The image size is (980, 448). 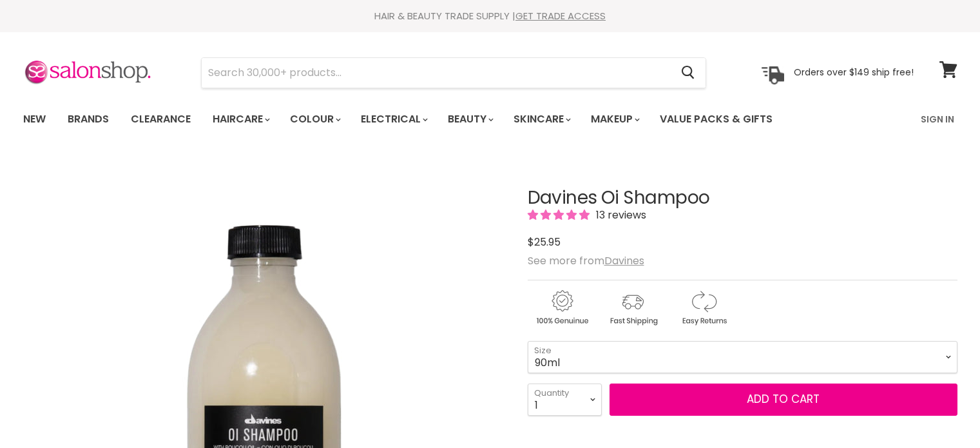 What do you see at coordinates (454, 73) in the screenshot?
I see `form: Product` at bounding box center [454, 73].